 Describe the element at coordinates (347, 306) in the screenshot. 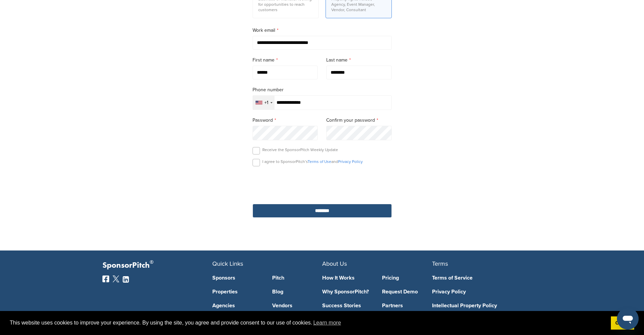

I see `a: Success Stories` at that location.